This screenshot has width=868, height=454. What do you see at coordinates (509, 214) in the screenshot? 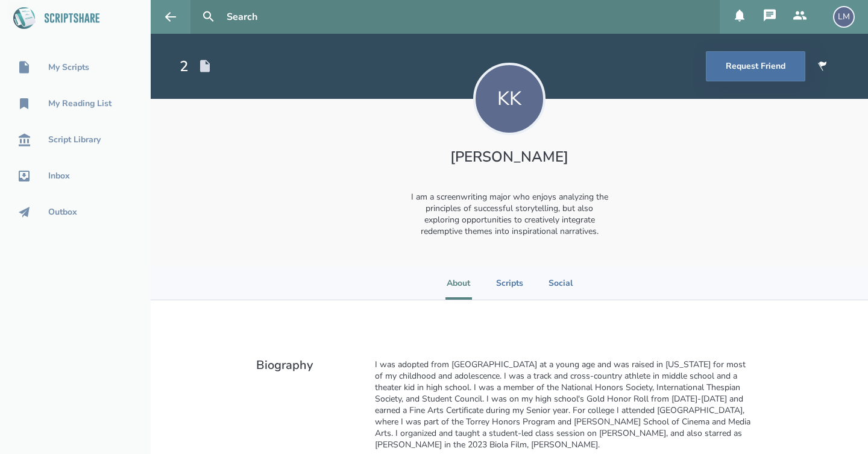
I see `div: I am a screenwriting major who enjoys analyzing the principles of successful storytelling, but al...` at bounding box center [509, 214].